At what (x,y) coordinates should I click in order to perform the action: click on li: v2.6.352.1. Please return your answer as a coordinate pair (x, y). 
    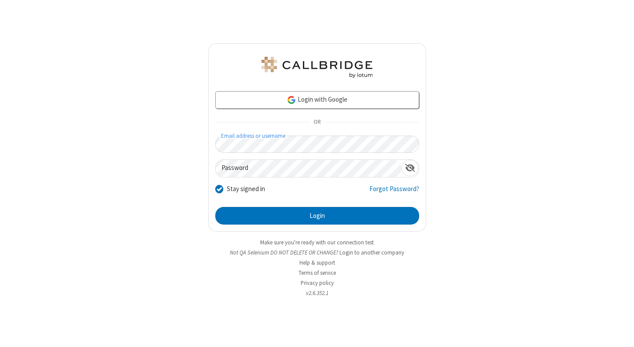
    Looking at the image, I should click on (317, 293).